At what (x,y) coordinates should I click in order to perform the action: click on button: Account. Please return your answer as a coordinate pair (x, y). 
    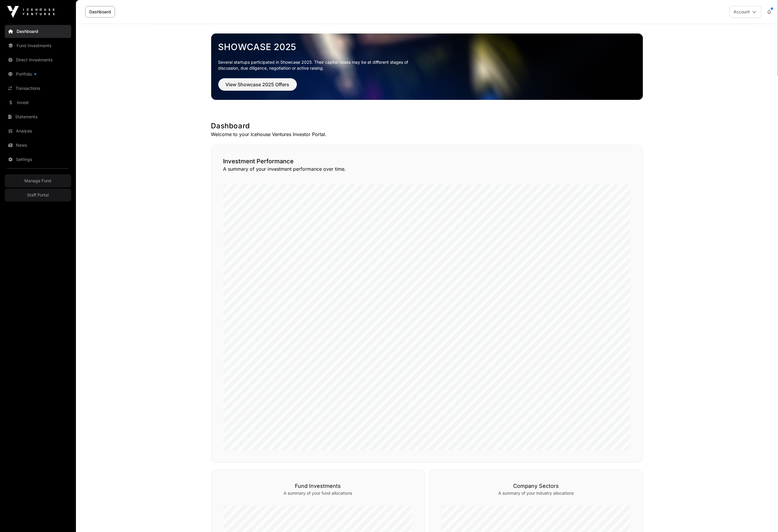
    Looking at the image, I should click on (745, 12).